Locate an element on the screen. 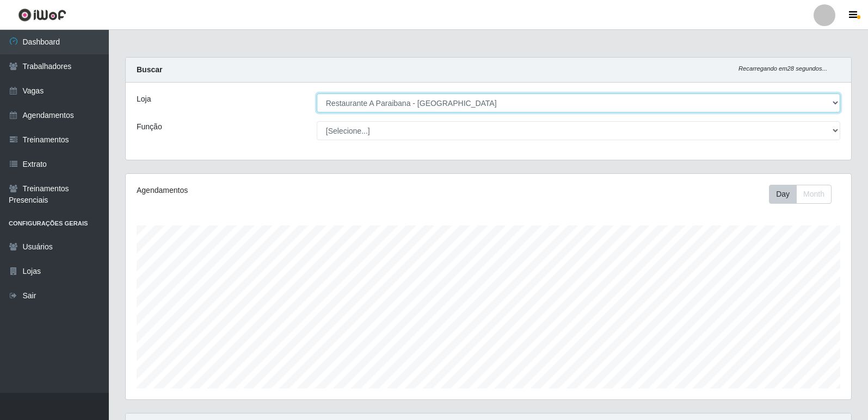  i: Recarregando em 28 segundos... is located at coordinates (783, 69).